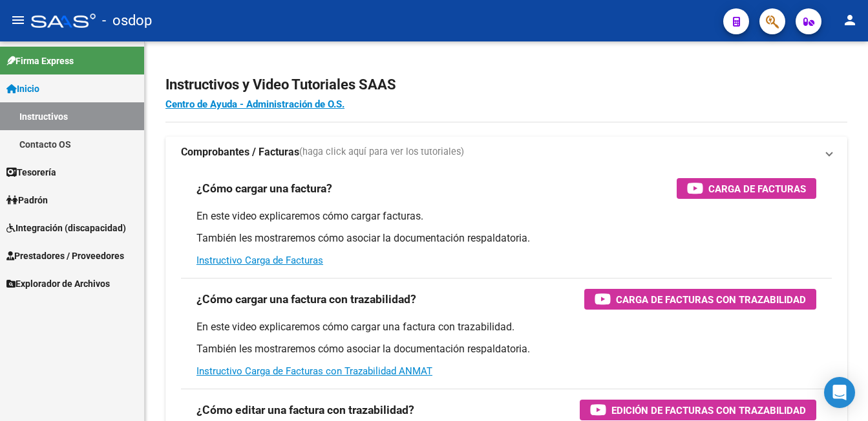  What do you see at coordinates (757, 188) in the screenshot?
I see `span: Carga de Facturas` at bounding box center [757, 188].